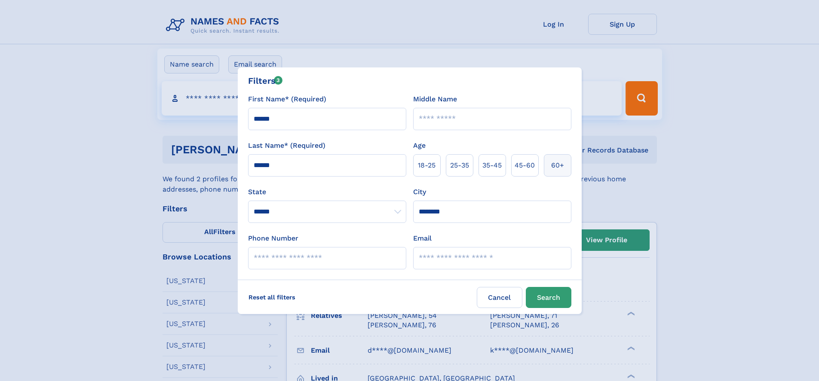 The image size is (819, 381). I want to click on label: Middle Name, so click(435, 99).